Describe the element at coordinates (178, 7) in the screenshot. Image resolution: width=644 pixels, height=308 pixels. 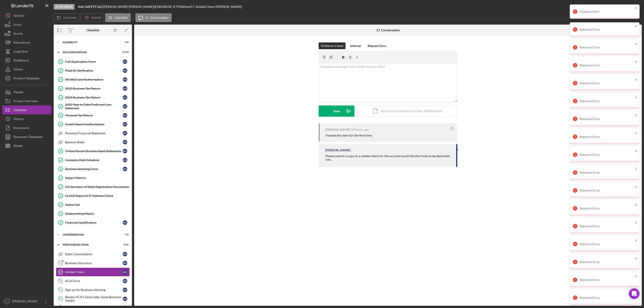
I see `div: 8.75 %` at that location.